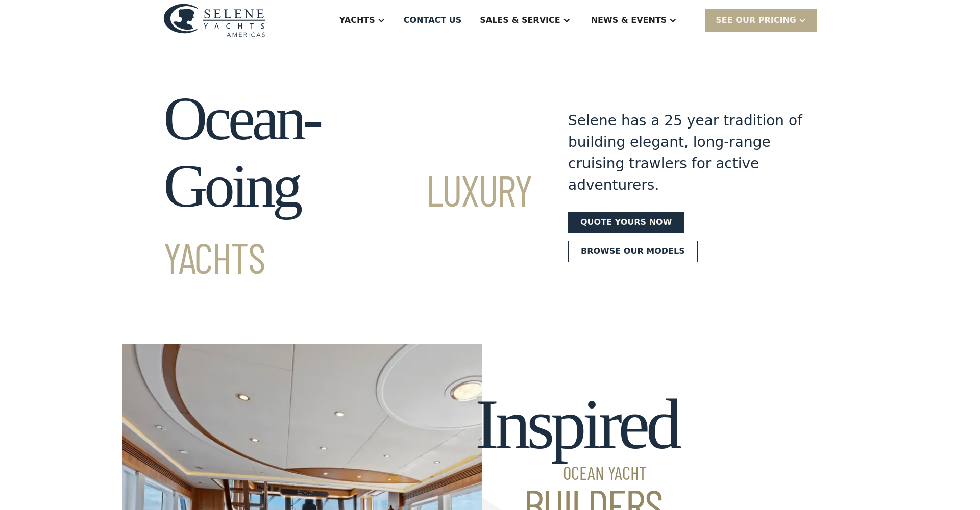 The height and width of the screenshot is (510, 980). What do you see at coordinates (433, 20) in the screenshot?
I see `div: Contact US` at bounding box center [433, 20].